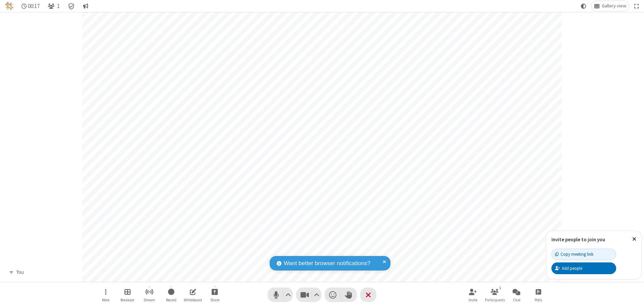 This screenshot has width=644, height=307. I want to click on button: Close popover, so click(634, 239).